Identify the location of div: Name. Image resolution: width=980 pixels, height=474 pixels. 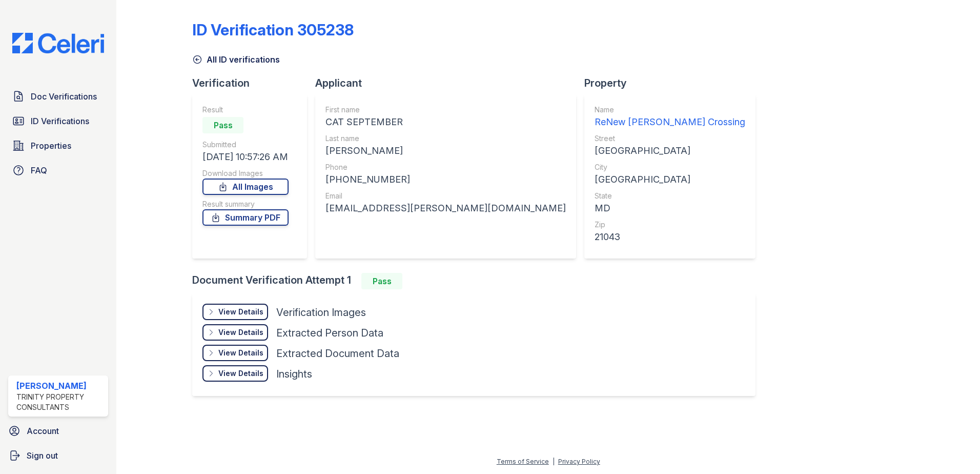
(670, 110).